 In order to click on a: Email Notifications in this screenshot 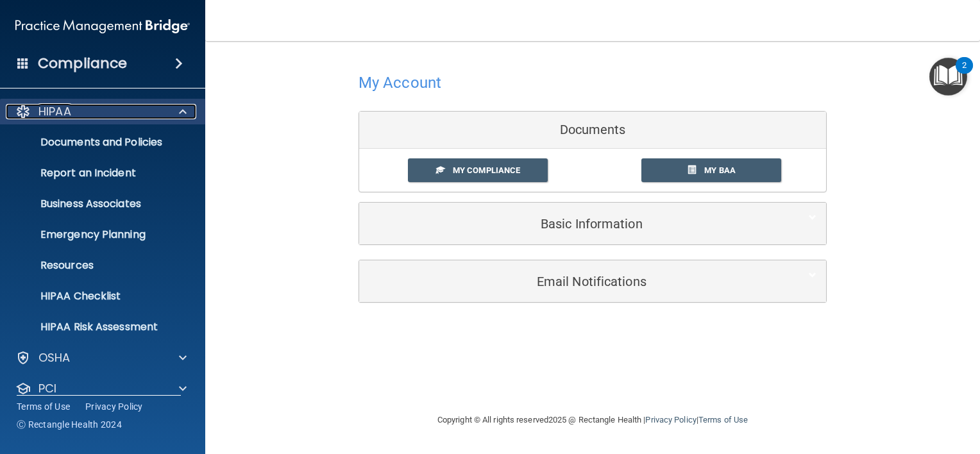, I will do `click(592, 281)`.